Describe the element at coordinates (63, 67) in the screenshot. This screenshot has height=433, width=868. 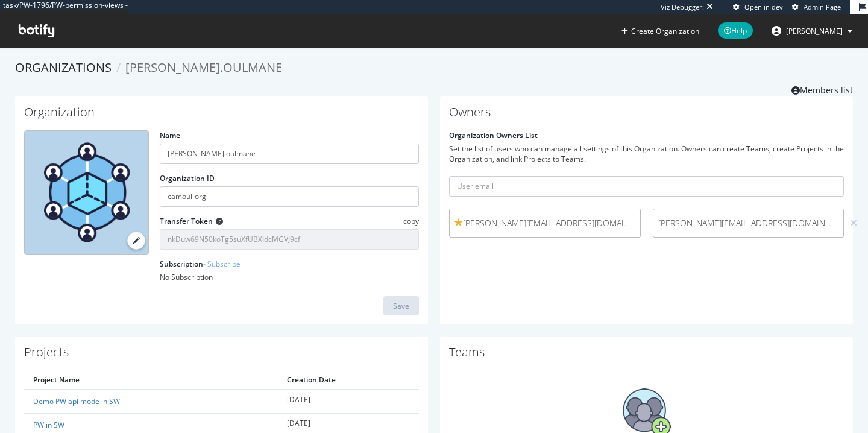
I see `a: Organizations` at that location.